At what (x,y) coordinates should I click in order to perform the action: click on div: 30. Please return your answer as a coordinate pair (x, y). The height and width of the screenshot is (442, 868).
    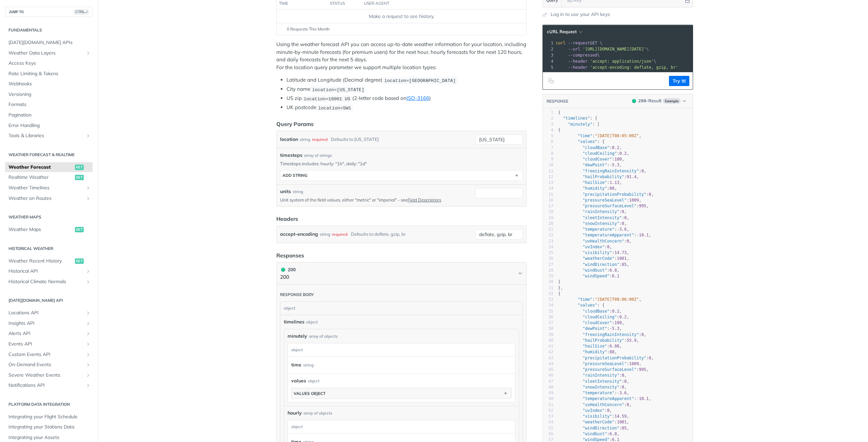
    Looking at the image, I should click on (548, 282).